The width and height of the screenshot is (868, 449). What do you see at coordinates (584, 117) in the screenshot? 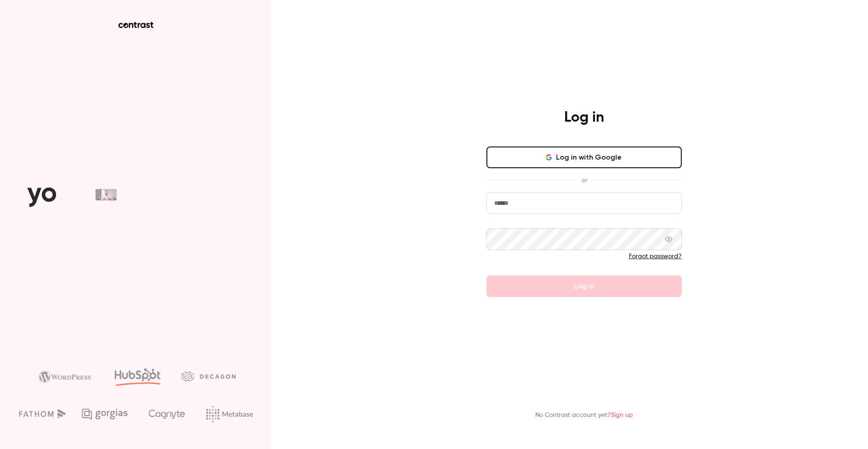
I see `h4: Log in` at bounding box center [584, 117].